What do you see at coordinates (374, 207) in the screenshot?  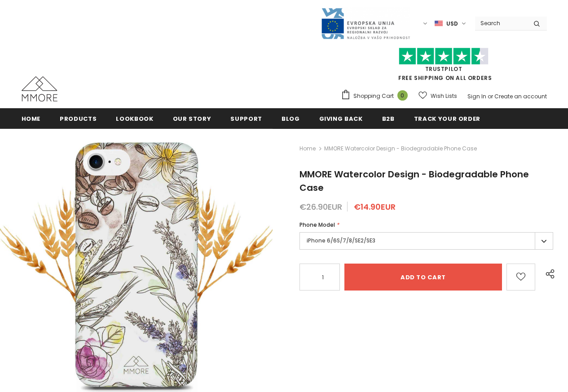 I see `span: €14.90EUR` at bounding box center [374, 207].